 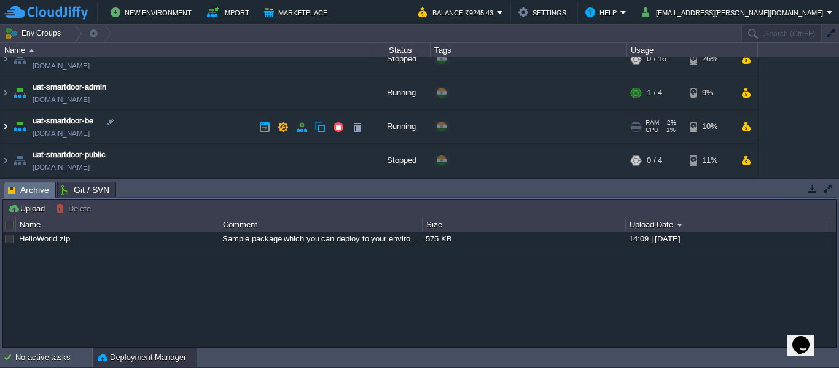 What do you see at coordinates (709, 93) in the screenshot?
I see `div: 9%` at bounding box center [709, 93].